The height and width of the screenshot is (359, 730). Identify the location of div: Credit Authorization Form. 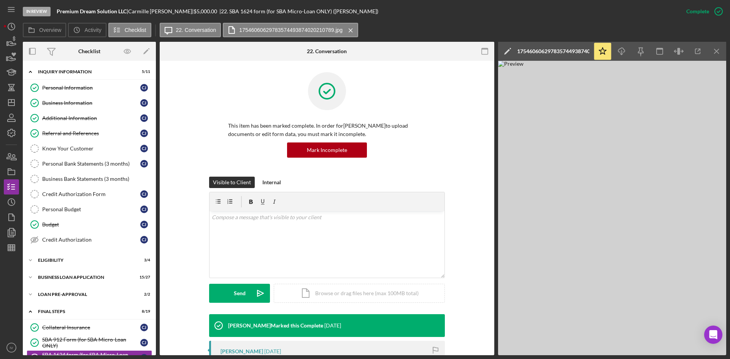
(91, 194).